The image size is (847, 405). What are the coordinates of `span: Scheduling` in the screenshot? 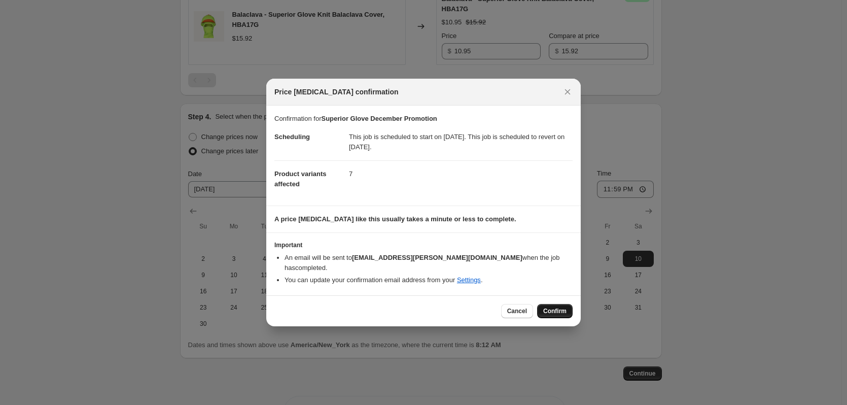 It's located at (292, 136).